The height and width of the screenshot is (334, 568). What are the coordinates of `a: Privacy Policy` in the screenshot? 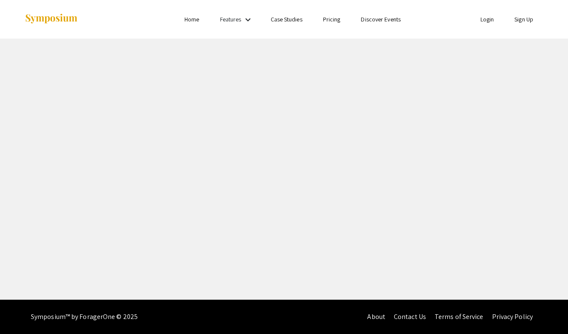 It's located at (513, 317).